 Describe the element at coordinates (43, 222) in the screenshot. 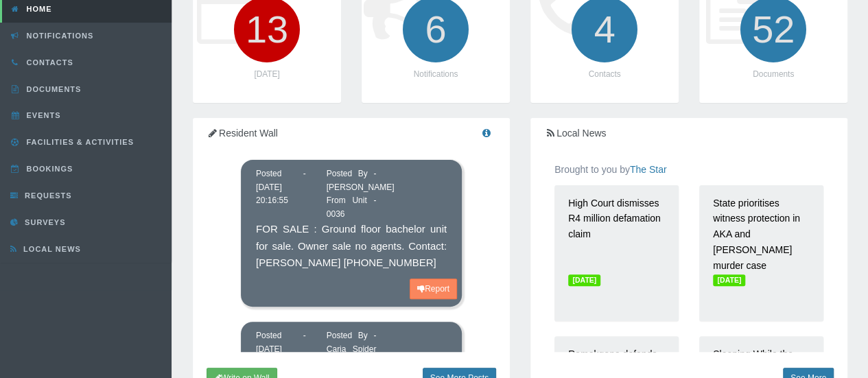

I see `span: Surveys` at that location.